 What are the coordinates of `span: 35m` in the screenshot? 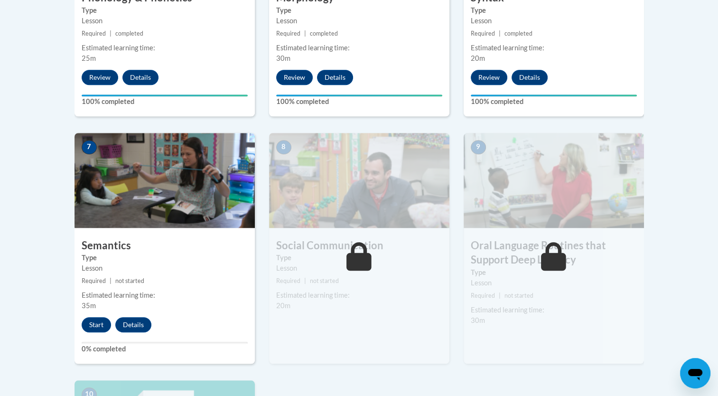 It's located at (89, 305).